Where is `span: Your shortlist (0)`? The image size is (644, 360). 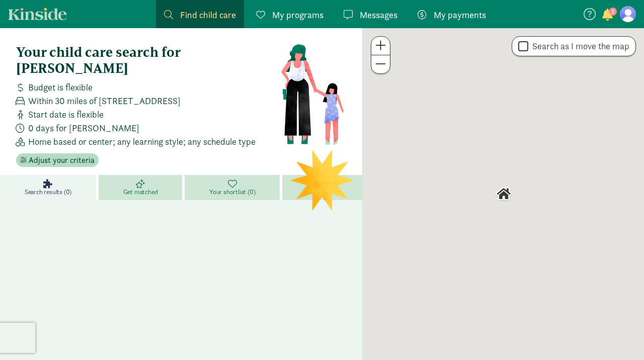
span: Your shortlist (0) is located at coordinates (232, 192).